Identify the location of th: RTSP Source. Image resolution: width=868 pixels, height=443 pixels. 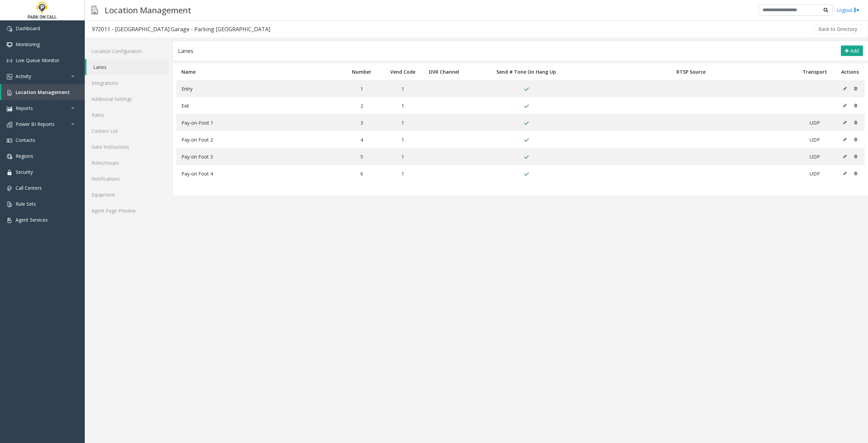
(691, 71).